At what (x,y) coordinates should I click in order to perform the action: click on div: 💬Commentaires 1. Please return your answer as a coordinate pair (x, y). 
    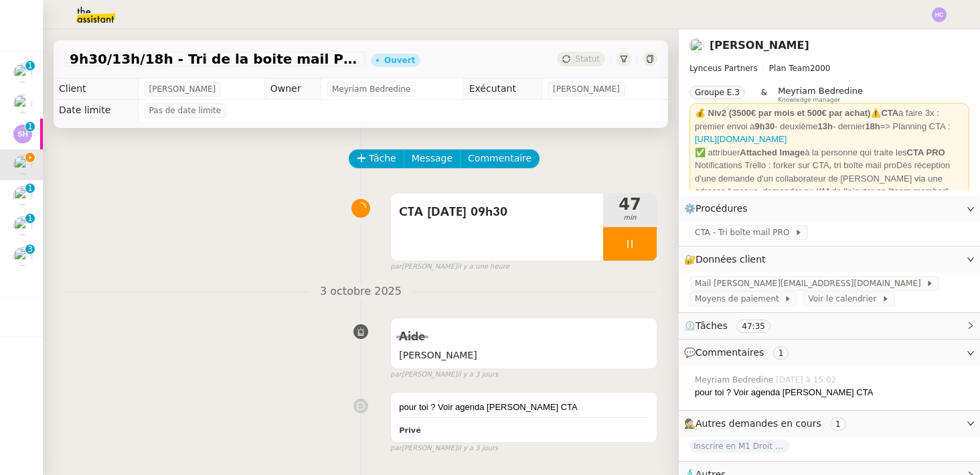
    Looking at the image, I should click on (829, 352).